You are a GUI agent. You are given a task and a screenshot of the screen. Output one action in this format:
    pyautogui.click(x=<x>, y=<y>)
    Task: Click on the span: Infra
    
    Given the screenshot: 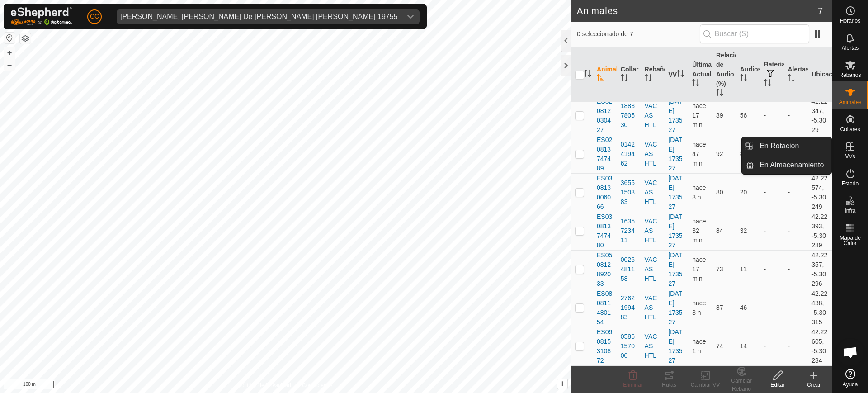 What is the action you would take?
    pyautogui.click(x=850, y=211)
    